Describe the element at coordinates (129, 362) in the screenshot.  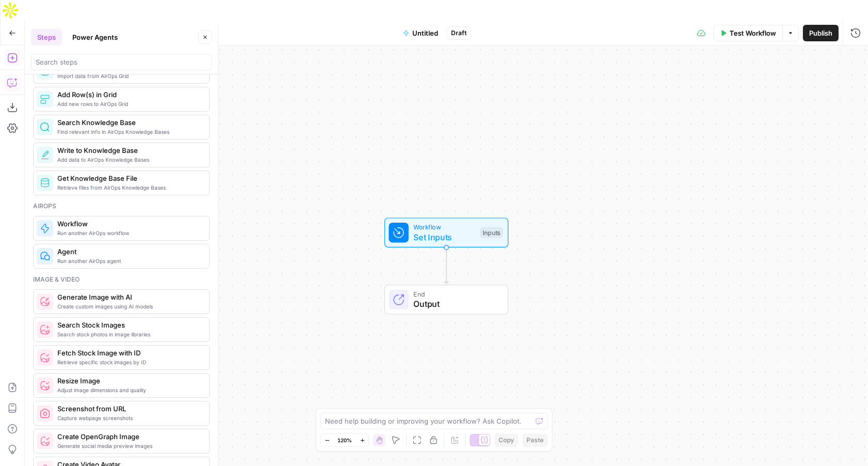
I see `span: Retrieve specific stock images by ID` at that location.